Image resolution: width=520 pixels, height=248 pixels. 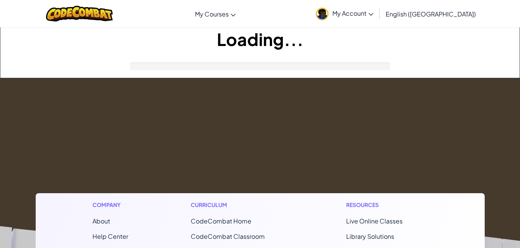 I want to click on a: CodeCombat Classroom, so click(x=228, y=236).